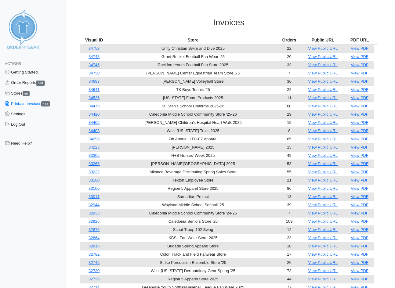 The image size is (395, 288). What do you see at coordinates (193, 106) in the screenshot?
I see `td: St. Stan's School Uniforms 2025-26` at bounding box center [193, 106].